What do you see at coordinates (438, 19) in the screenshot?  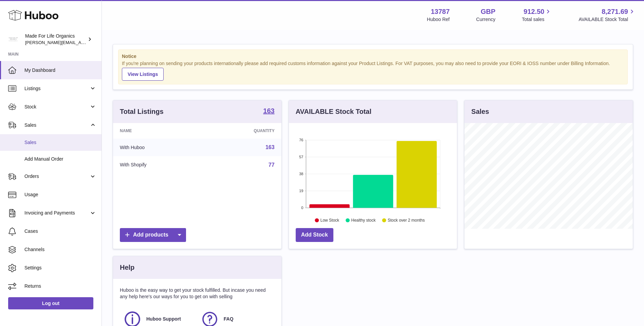 I see `div: Huboo Ref` at bounding box center [438, 19].